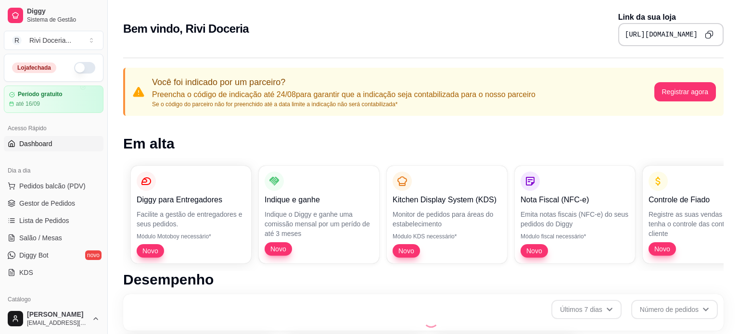 The image size is (739, 334). Describe the element at coordinates (34, 255) in the screenshot. I see `span: Diggy Bot` at that location.